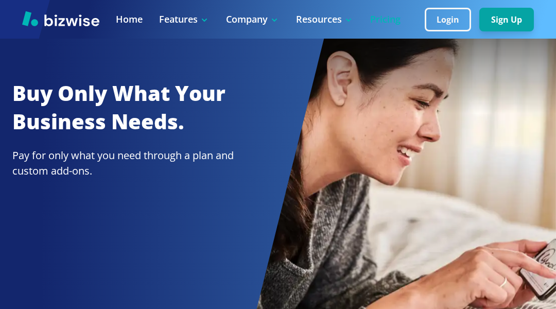 Image resolution: width=556 pixels, height=309 pixels. Describe the element at coordinates (325, 19) in the screenshot. I see `p: Resources` at that location.